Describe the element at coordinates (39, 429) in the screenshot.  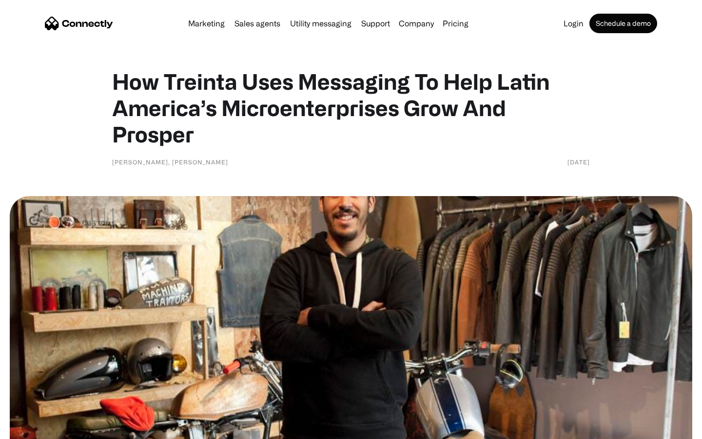
I see `ul: Language list` at that location.